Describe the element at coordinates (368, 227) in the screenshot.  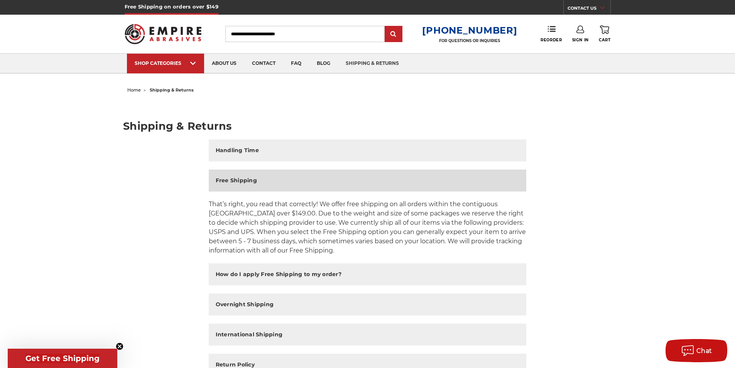
I see `p: That’s right, you read that correctly! We offer free shipping on all orders within the contiguous...` at that location.